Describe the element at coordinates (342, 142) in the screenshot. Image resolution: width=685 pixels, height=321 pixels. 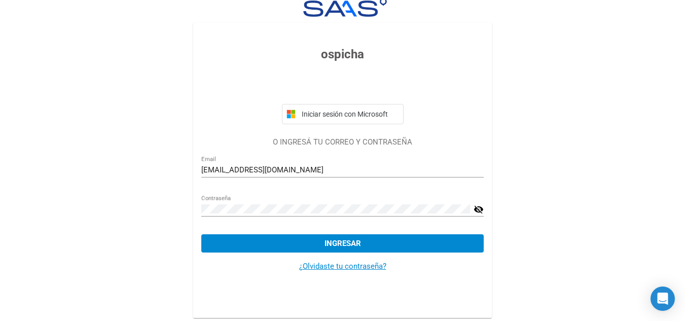
I see `p: O INGRESÁ TU CORREO Y CONTRASEÑA` at that location.